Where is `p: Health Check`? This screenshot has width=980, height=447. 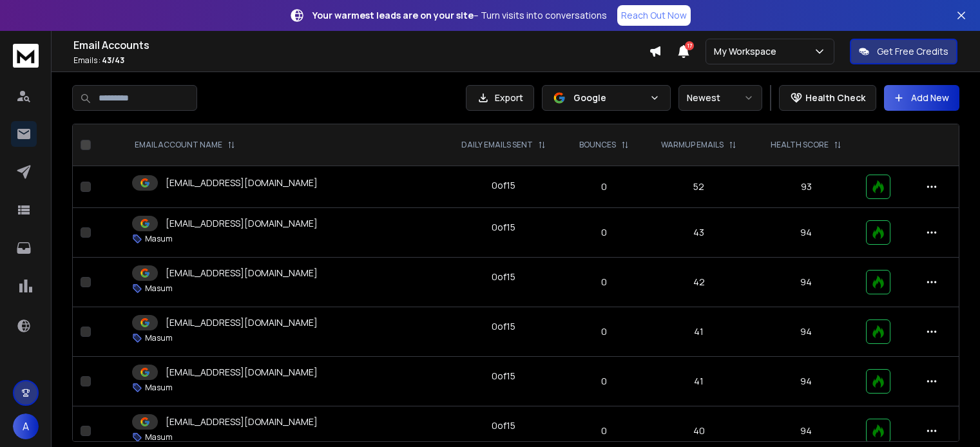
p: Health Check is located at coordinates (835, 98).